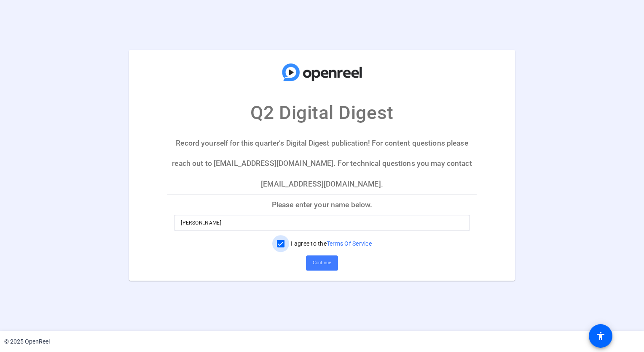  Describe the element at coordinates (322, 163) in the screenshot. I see `p: Record yourself for this quarter’s Digital Digest publication! For content questions please reach...` at that location.